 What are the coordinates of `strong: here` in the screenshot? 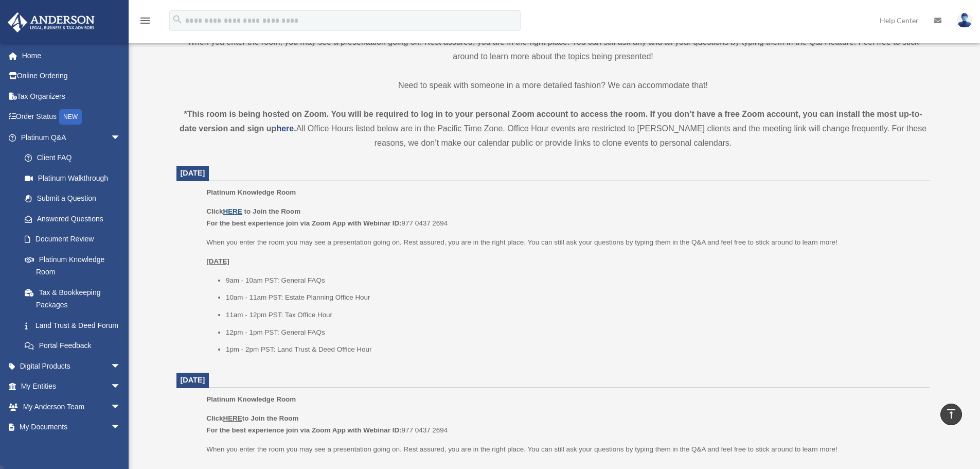 It's located at (285, 128).